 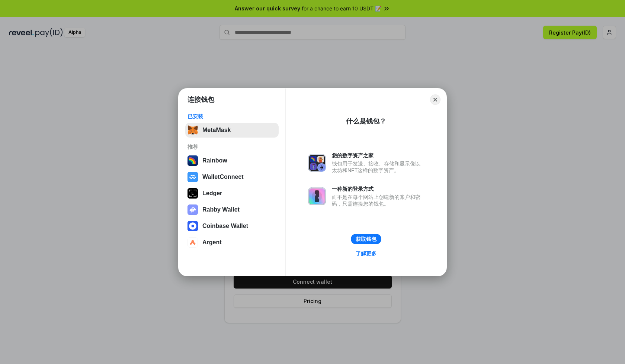 What do you see at coordinates (212, 242) in the screenshot?
I see `div: Argent` at bounding box center [212, 242].